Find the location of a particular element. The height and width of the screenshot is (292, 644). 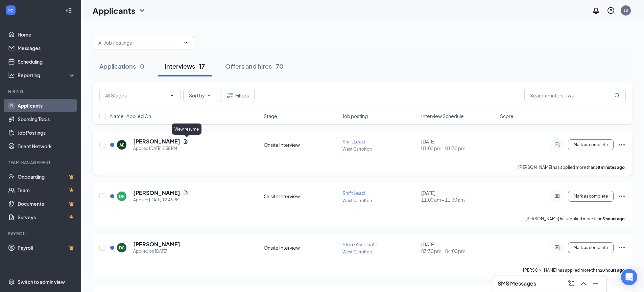

div: Offers and hires · 70 is located at coordinates (254, 66).